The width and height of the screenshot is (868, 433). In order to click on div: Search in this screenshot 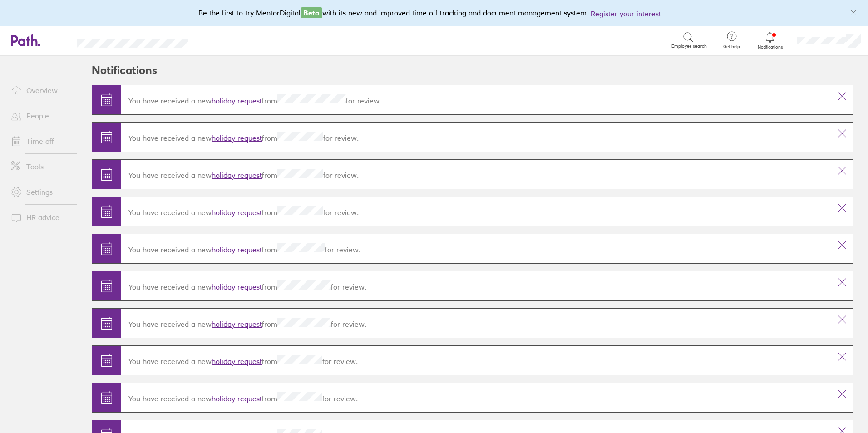, I will do `click(224, 40)`.